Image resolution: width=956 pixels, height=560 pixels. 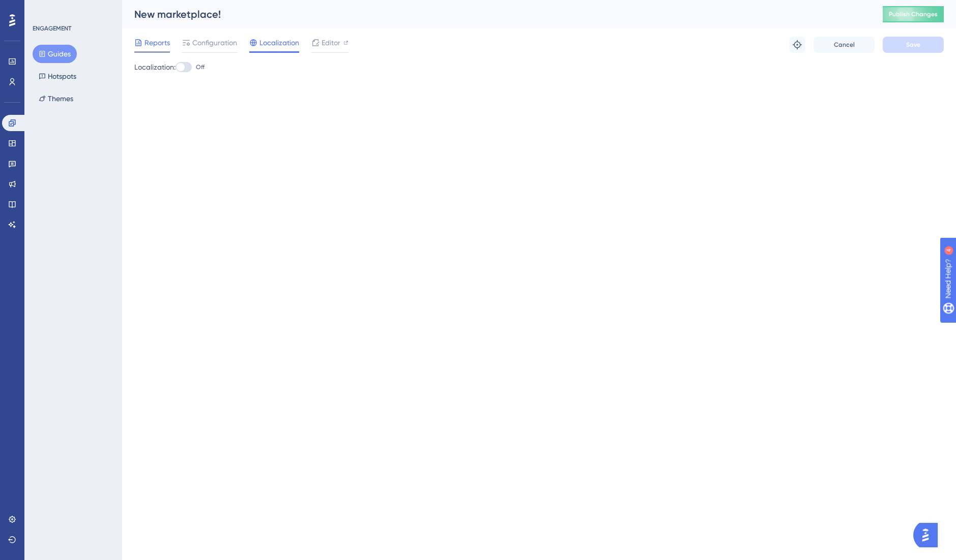 What do you see at coordinates (844, 45) in the screenshot?
I see `span: Cancel` at bounding box center [844, 45].